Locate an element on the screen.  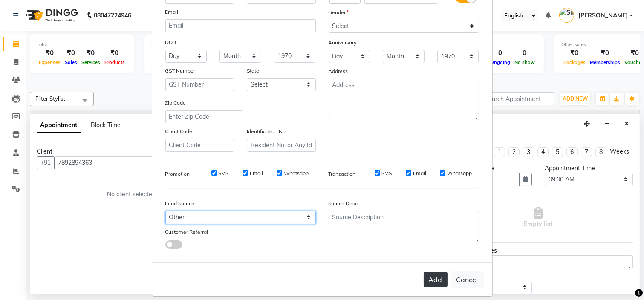
label: Client Code is located at coordinates (179, 132).